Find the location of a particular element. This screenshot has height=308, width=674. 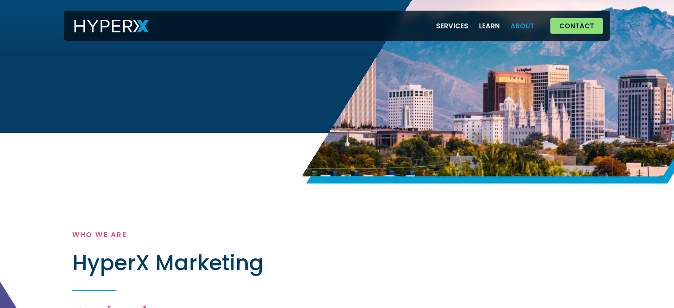

a: Learn is located at coordinates (489, 26).